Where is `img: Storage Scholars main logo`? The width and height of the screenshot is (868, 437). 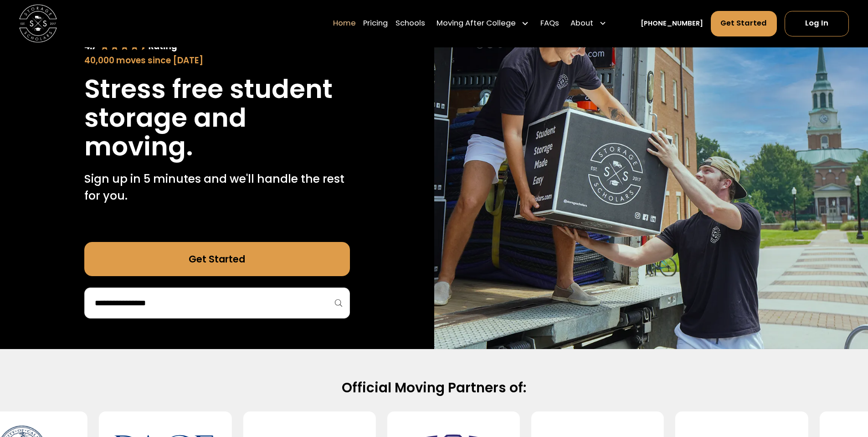 img: Storage Scholars main logo is located at coordinates (38, 23).